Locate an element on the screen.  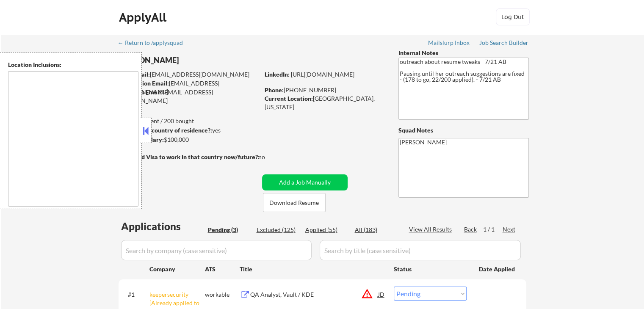
div: Status is located at coordinates (430, 269).